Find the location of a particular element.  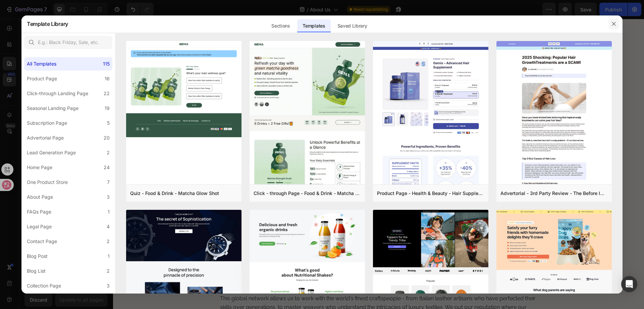

div: 4 is located at coordinates (108, 226).